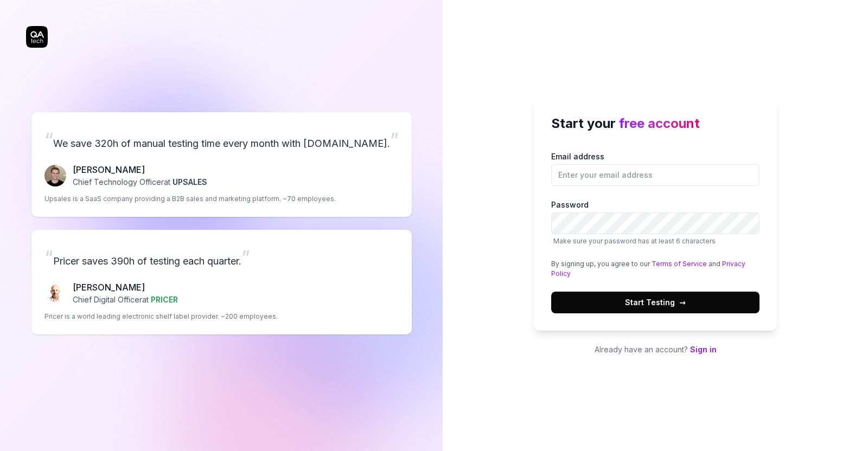  I want to click on span: Start Testing, so click(656, 302).